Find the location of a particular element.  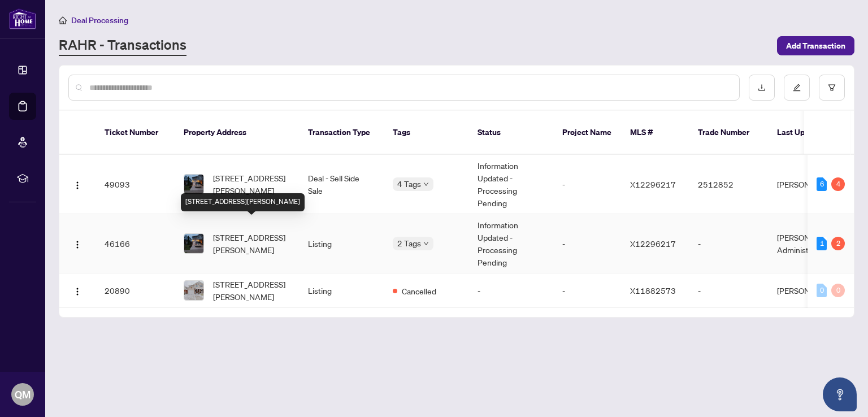

th: Property Address is located at coordinates (237, 133).